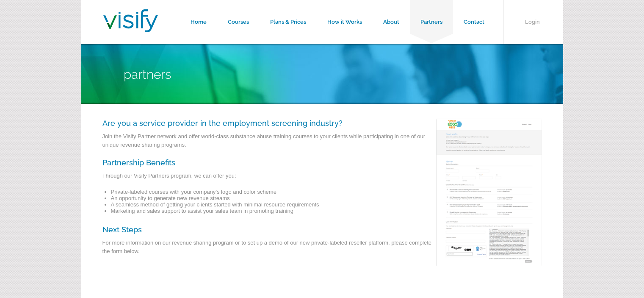  I want to click on li: A seamless method of getting your clients started with minimal resource requirements, so click(326, 204).